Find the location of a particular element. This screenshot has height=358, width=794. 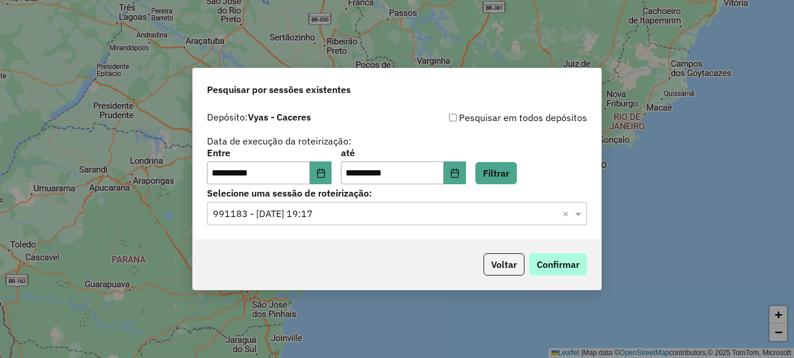

button: Voltar is located at coordinates (504, 264).